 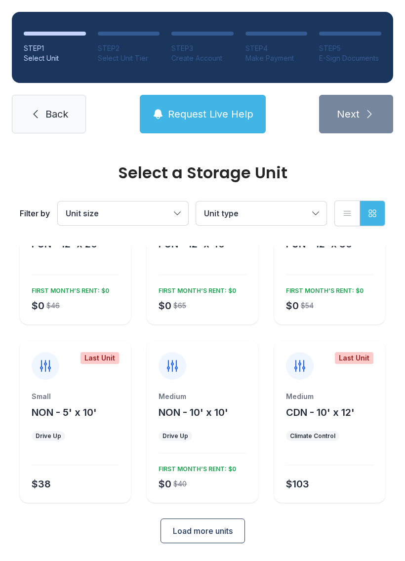 What do you see at coordinates (320, 413) in the screenshot?
I see `span: CDN - 10' x 12'` at bounding box center [320, 413].